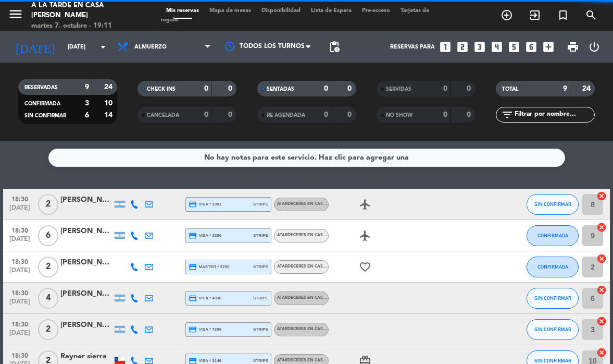 This screenshot has height=364, width=613. Describe the element at coordinates (549, 47) in the screenshot. I see `i: add_box` at that location.